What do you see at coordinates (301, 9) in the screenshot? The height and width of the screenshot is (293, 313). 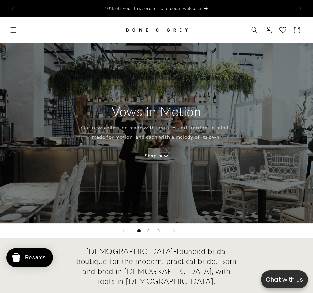 I see `button: Next announcement` at bounding box center [301, 9].